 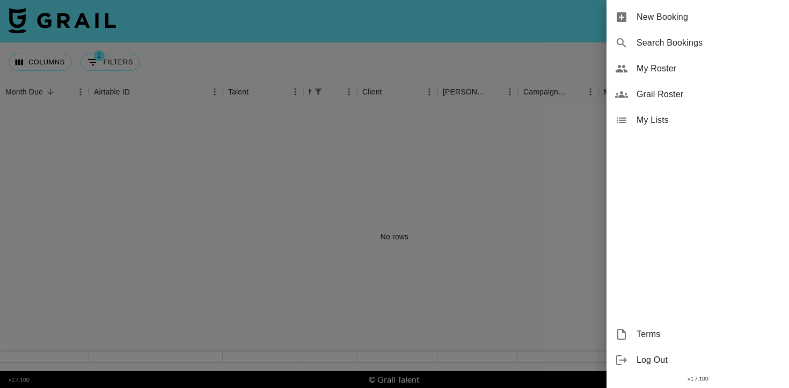 What do you see at coordinates (697, 69) in the screenshot?
I see `div: My Roster` at bounding box center [697, 69].